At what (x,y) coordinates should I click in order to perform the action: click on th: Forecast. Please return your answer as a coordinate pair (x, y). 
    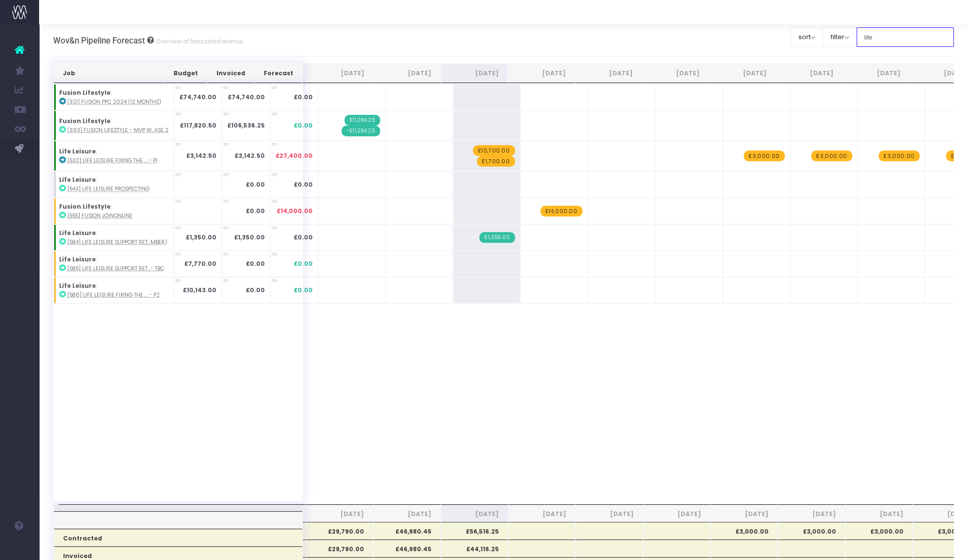
    Looking at the image, I should click on (279, 73).